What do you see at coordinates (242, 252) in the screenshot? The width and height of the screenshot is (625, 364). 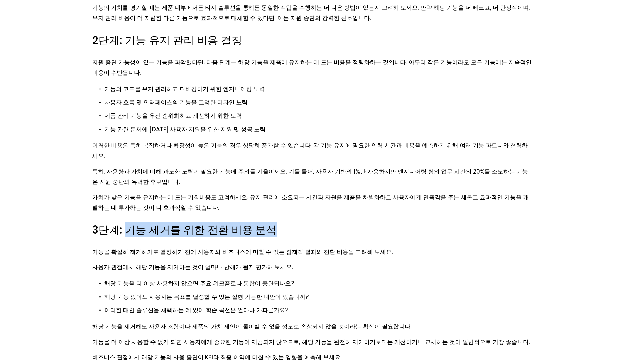 I see `font: 기능을 확실히 제거하기로 결정하기 전에 사용자와 비즈니스에 미칠 수 있는 잠재적 결과와 전환 비용을 고려해 보세요.` at bounding box center [242, 252].